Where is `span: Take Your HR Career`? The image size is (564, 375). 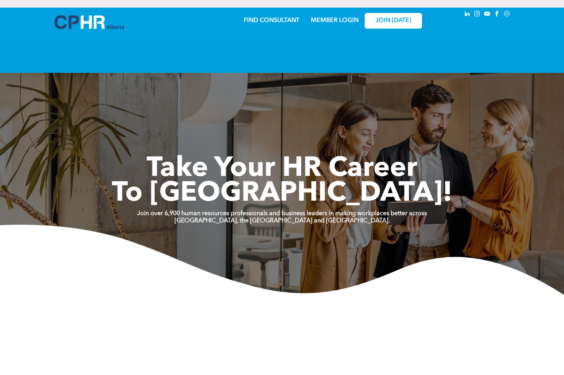 span: Take Your HR Career is located at coordinates (282, 169).